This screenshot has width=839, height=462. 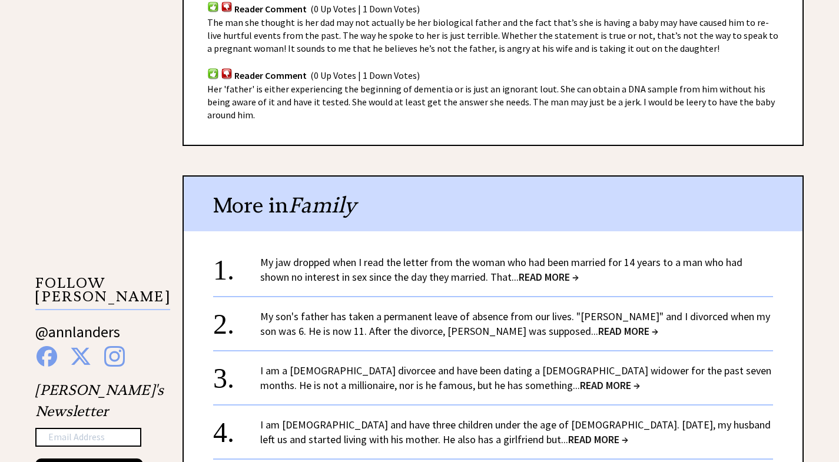 What do you see at coordinates (237, 374) in the screenshot?
I see `div: 3.` at bounding box center [237, 374].